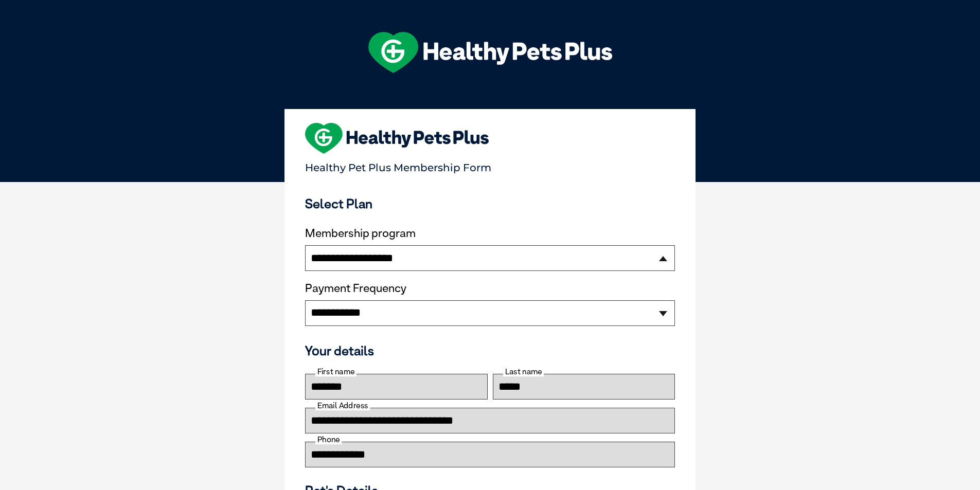 This screenshot has width=980, height=490. What do you see at coordinates (490, 52) in the screenshot?
I see `img: hpp-logo-landscape-green-white.png` at bounding box center [490, 52].